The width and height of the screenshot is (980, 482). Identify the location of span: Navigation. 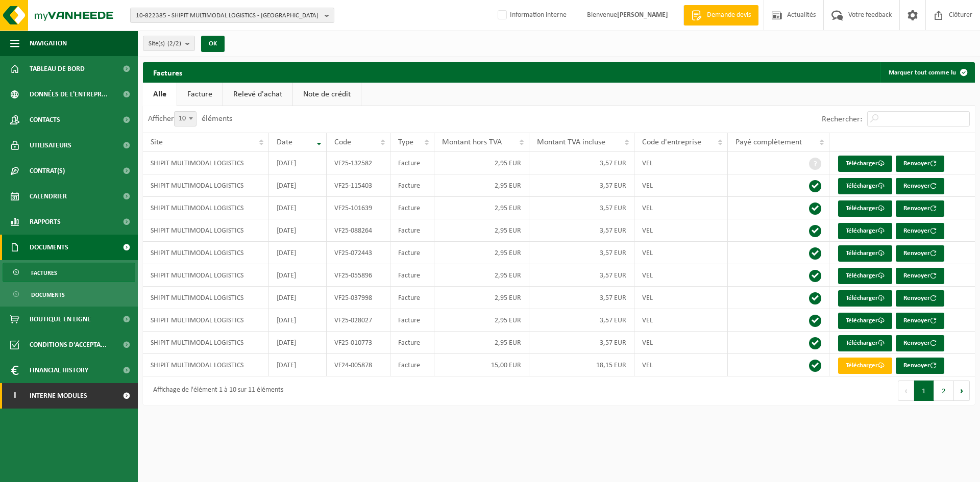
(48, 43).